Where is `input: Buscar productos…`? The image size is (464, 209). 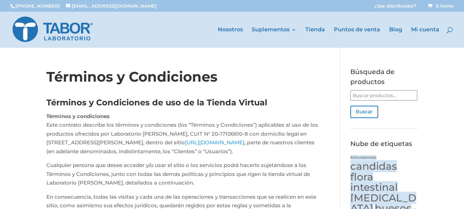
input: Buscar productos… is located at coordinates (384, 95).